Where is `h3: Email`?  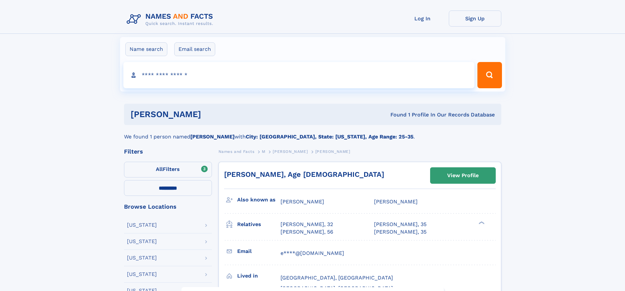
h3: Email is located at coordinates (259, 251).